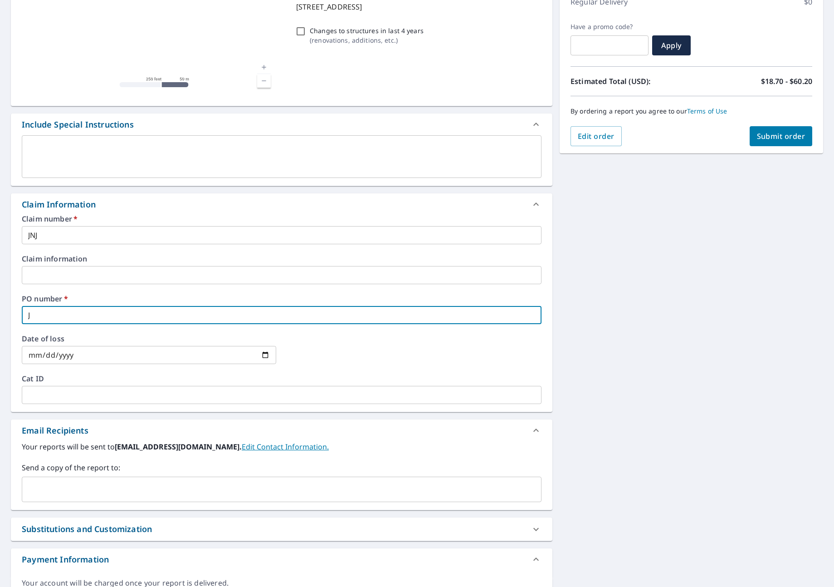 Image resolution: width=834 pixels, height=587 pixels. Describe the element at coordinates (282, 219) in the screenshot. I see `label: Claim number` at that location.